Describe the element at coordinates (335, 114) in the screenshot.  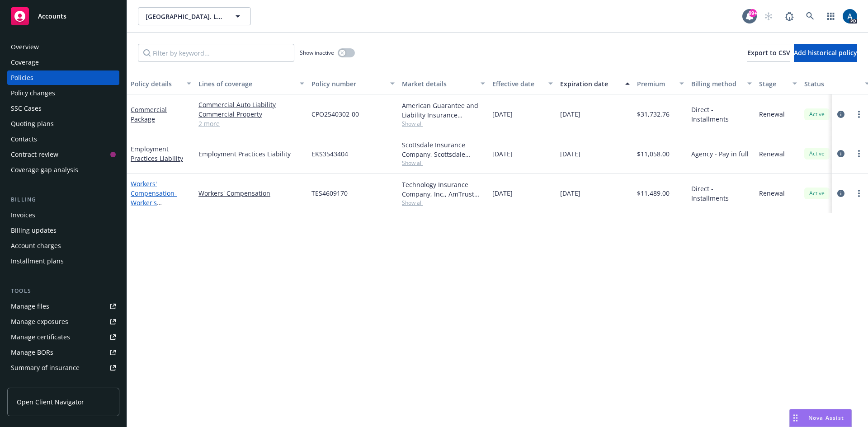
I see `span: CPO2540302-00` at that location.